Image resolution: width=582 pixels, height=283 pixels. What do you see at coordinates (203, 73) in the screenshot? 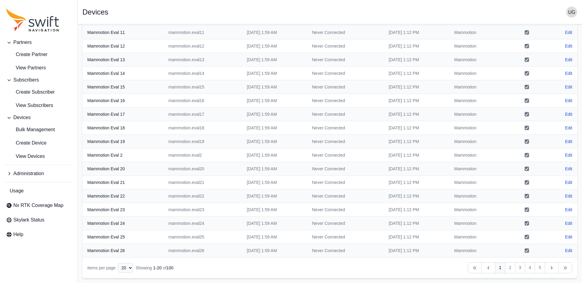
I see `td: mammotion.eval14` at bounding box center [203, 73].